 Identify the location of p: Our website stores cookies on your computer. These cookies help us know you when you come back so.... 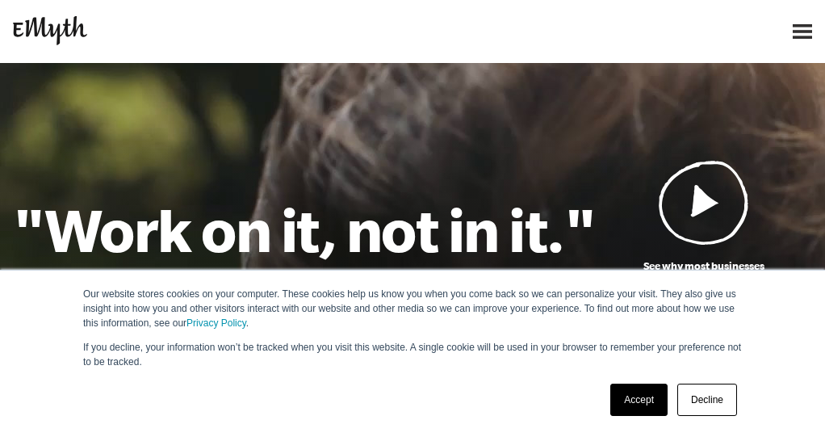
(413, 309).